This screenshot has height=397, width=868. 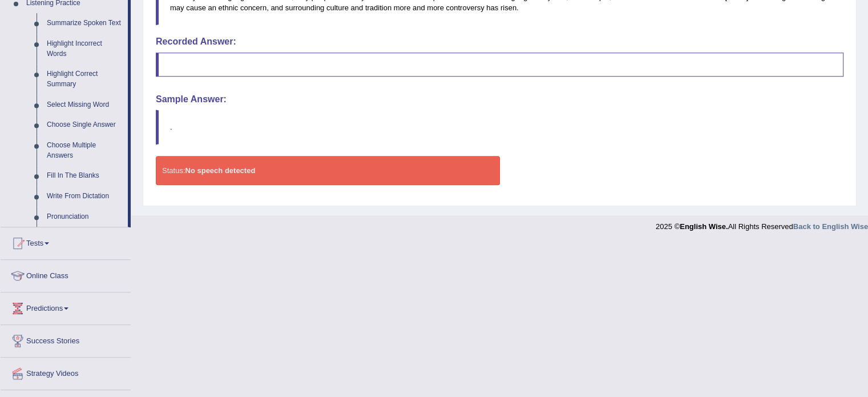 I want to click on div: Status:, so click(x=328, y=170).